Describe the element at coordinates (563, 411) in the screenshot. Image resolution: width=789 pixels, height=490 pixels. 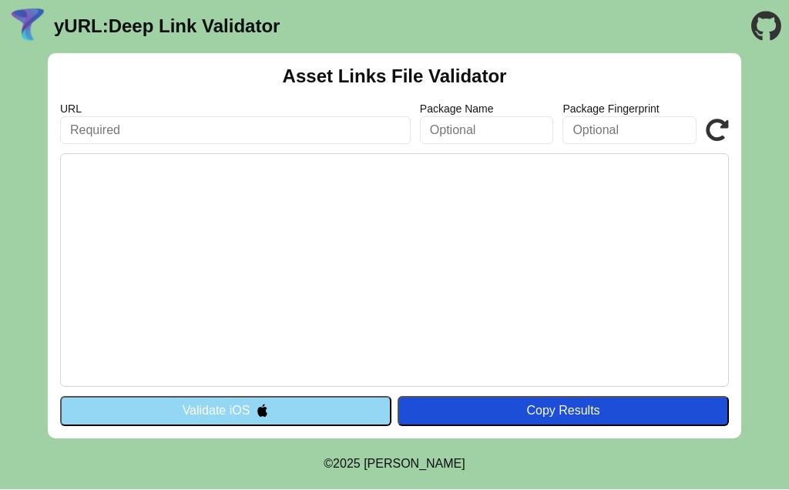
I see `button: Copy Results` at that location.